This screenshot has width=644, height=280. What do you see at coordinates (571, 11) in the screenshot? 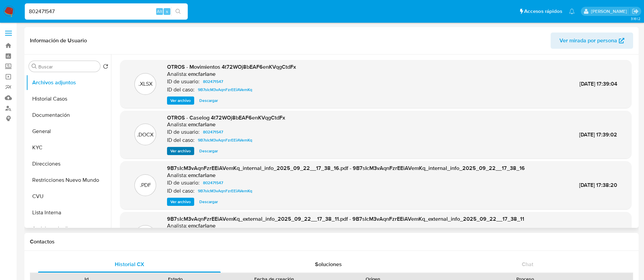
I see `a: Notificaciones` at bounding box center [571, 11].